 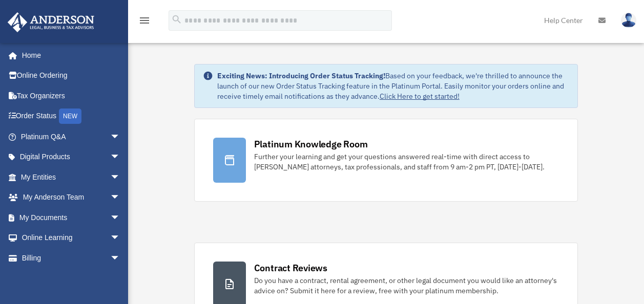 What do you see at coordinates (386, 160) in the screenshot?
I see `a: Platinum Knowledge Room Further your learning and get your questions answered real-time with dire...` at bounding box center [386, 160].